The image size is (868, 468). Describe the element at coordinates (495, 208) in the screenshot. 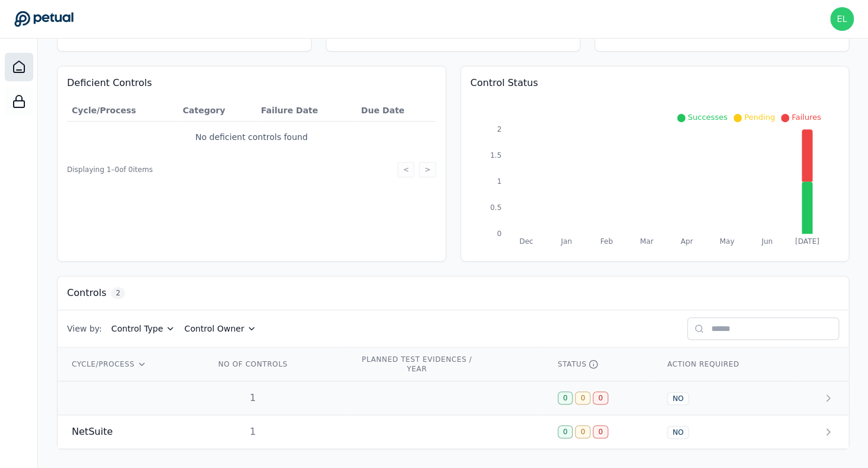

I see `tspan: 0.5` at that location.